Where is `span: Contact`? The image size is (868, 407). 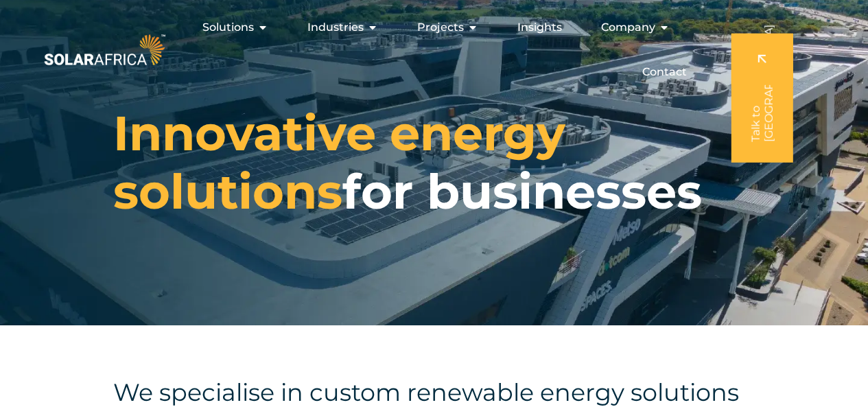 span: Contact is located at coordinates (664, 72).